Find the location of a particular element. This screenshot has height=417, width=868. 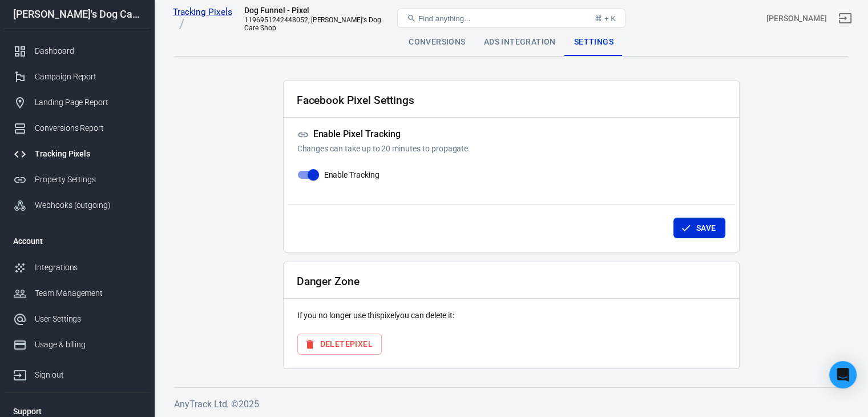

a: Webhooks (outgoing) is located at coordinates (77, 205).